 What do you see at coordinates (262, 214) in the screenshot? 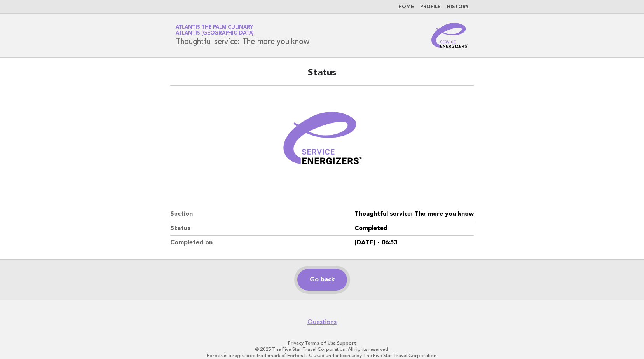
I see `dt: Section` at bounding box center [262, 214].